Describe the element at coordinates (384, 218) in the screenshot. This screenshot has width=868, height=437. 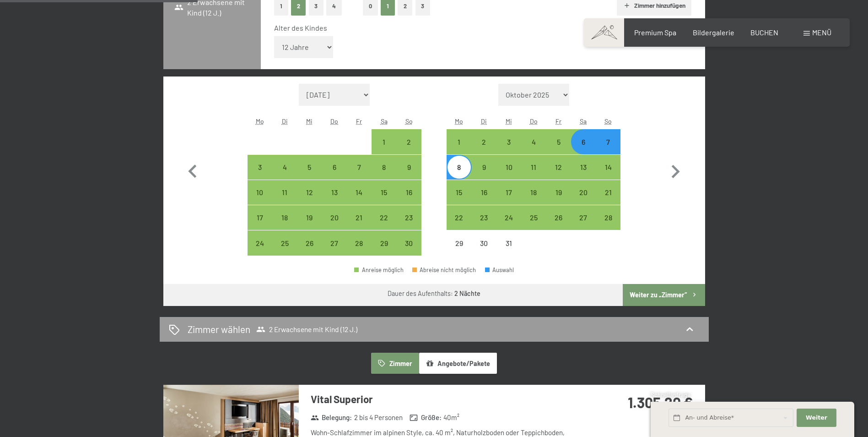
I see `div: Sat Nov 22 2025` at that location.